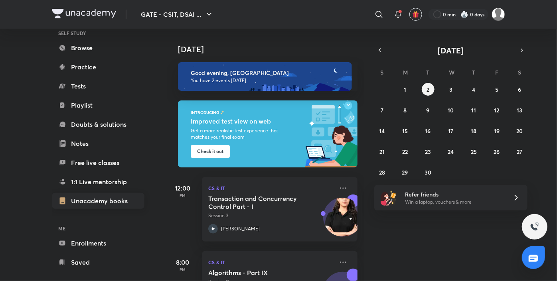 Image resolution: width=557 pixels, height=281 pixels. I want to click on abbr: September 29, 2025, so click(405, 172).